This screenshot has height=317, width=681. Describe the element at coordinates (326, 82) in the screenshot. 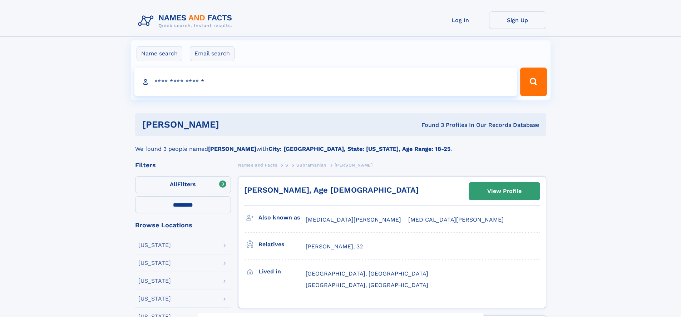

I see `input: search input` at that location.